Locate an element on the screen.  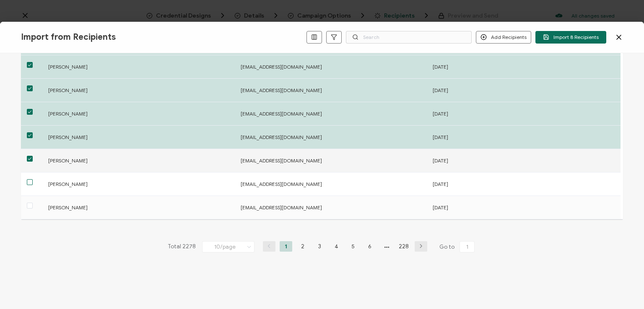
li: 5 is located at coordinates (353, 246).